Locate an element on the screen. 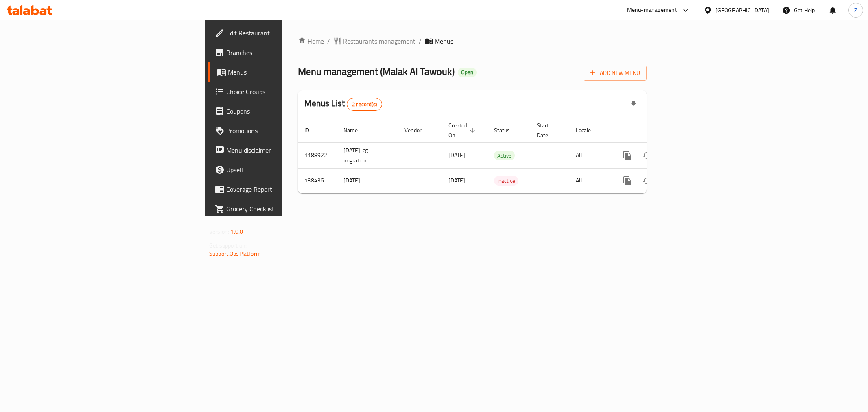 This screenshot has height=412, width=868. span: Menu management ( Malak Al Tawouk ) is located at coordinates (376, 71).